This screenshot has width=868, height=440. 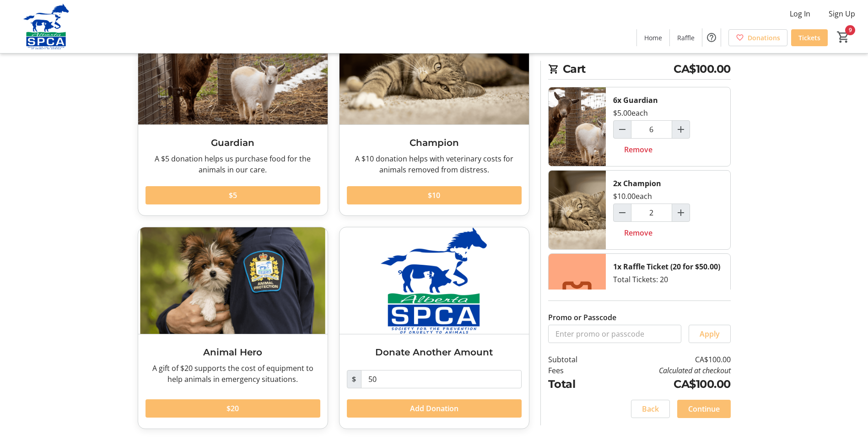 What do you see at coordinates (758, 38) in the screenshot?
I see `a: Donations` at bounding box center [758, 38].